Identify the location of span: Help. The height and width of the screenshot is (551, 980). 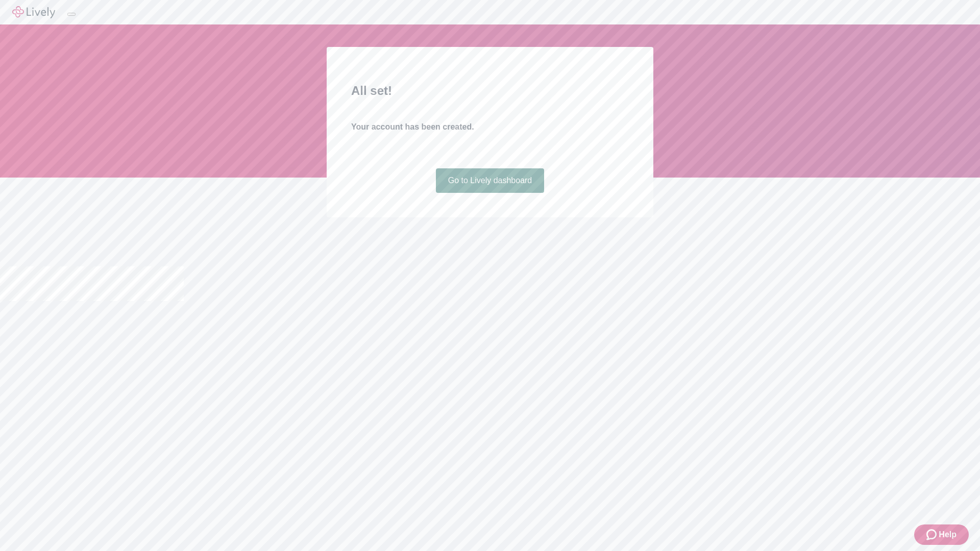
(947, 535).